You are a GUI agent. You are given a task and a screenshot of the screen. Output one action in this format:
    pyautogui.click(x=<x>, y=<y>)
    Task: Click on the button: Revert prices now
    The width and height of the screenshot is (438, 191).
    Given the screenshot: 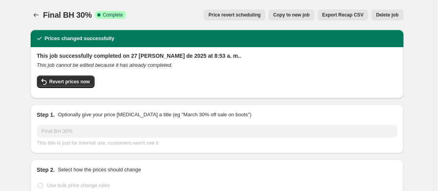 What is the action you would take?
    pyautogui.click(x=66, y=82)
    